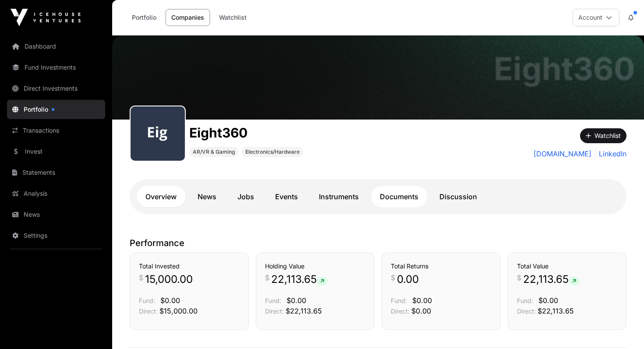 The width and height of the screenshot is (644, 349). What do you see at coordinates (611, 153) in the screenshot?
I see `a: LinkedIn` at bounding box center [611, 153].